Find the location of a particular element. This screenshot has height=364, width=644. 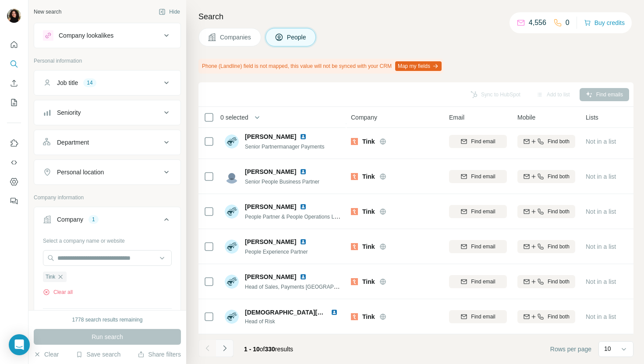

span: Companies is located at coordinates (236, 38).